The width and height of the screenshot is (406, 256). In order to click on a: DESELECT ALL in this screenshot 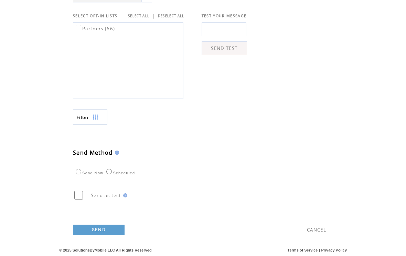, I will do `click(171, 16)`.